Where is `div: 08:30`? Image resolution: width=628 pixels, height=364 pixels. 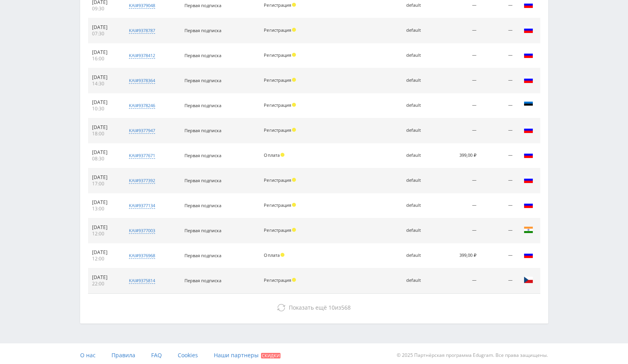 div: 08:30 is located at coordinates (105, 158).